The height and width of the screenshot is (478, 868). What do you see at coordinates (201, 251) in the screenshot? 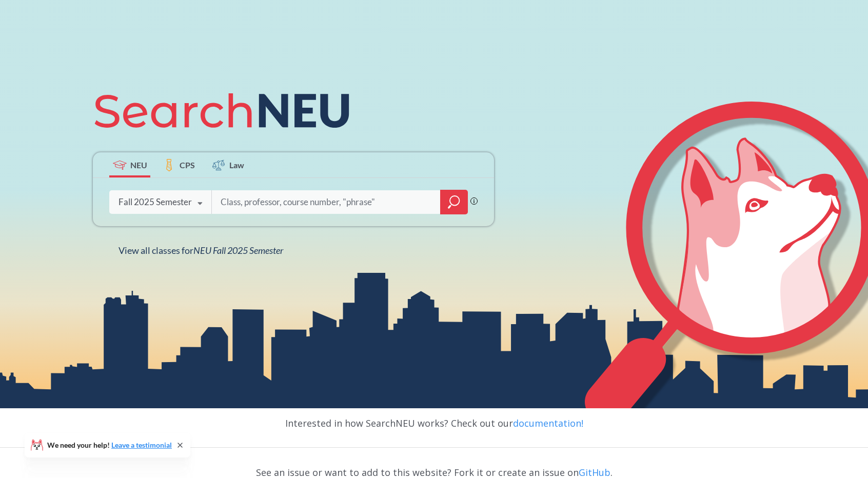
I see `span: View all classes for` at bounding box center [201, 251].